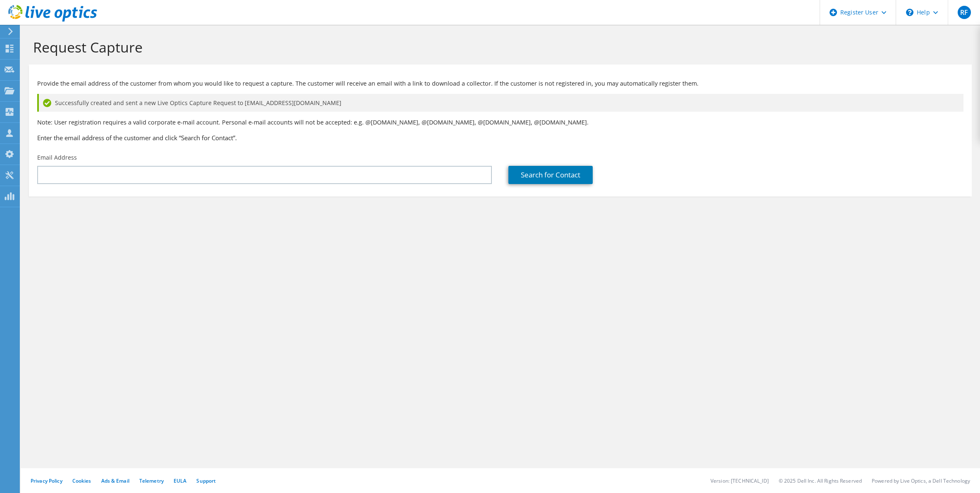  Describe the element at coordinates (920, 481) in the screenshot. I see `li: Powered by Live Optics, a Dell Technology` at that location.